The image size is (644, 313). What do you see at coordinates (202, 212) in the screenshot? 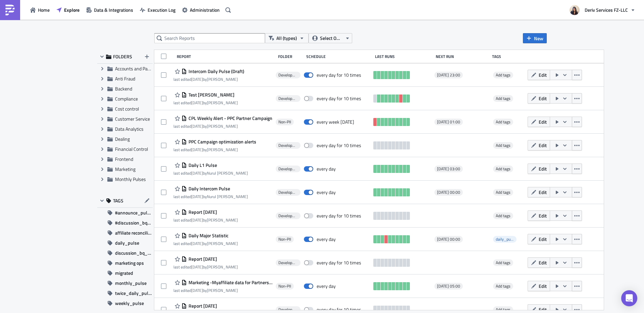
I see `span: Report 2025-03-04` at bounding box center [202, 212].